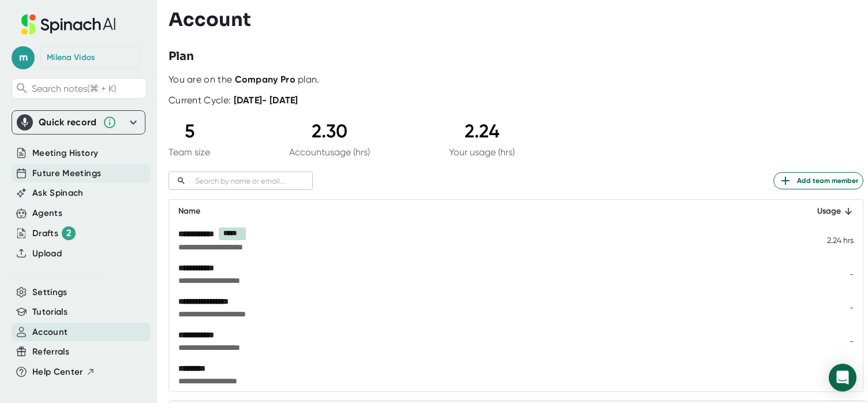 This screenshot has height=403, width=868. I want to click on h3: Account, so click(210, 20).